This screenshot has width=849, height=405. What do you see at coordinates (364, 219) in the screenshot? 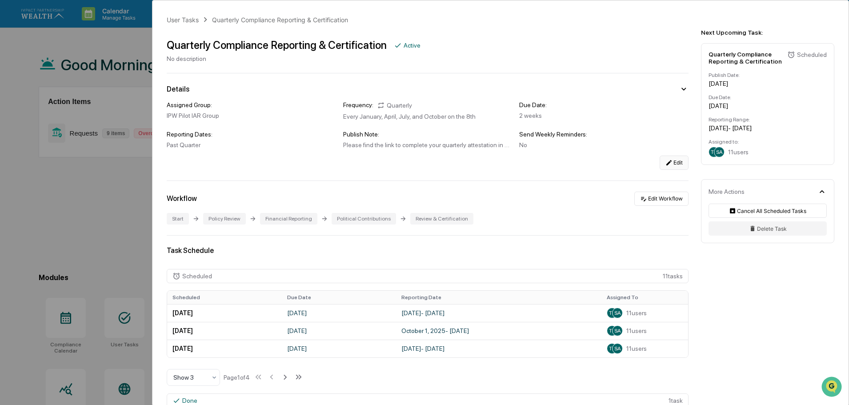
I see `div: Political Contributions` at bounding box center [364, 219].